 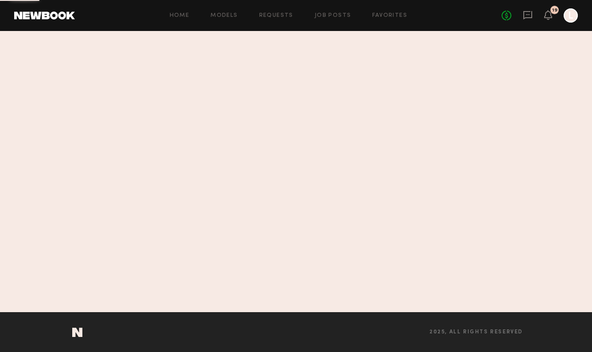 What do you see at coordinates (276, 16) in the screenshot?
I see `a: Requests` at bounding box center [276, 16].